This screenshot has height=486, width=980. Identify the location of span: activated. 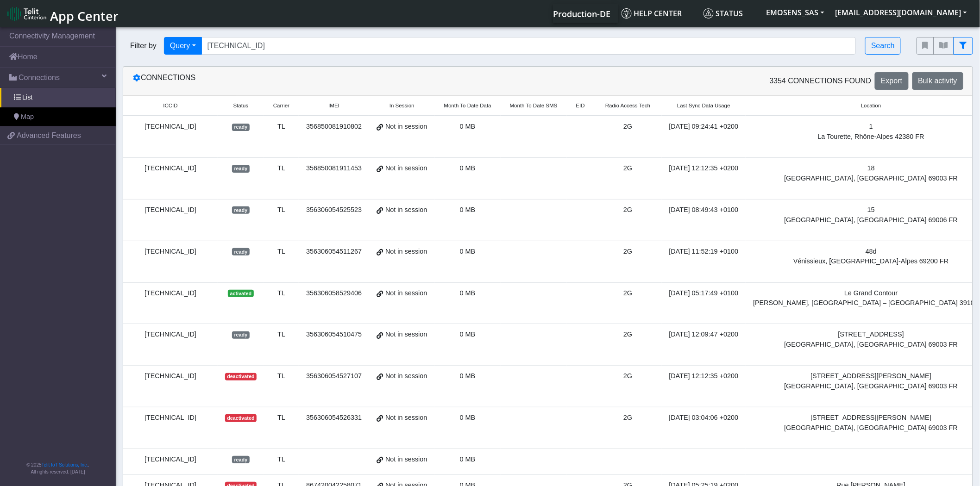
(240, 294).